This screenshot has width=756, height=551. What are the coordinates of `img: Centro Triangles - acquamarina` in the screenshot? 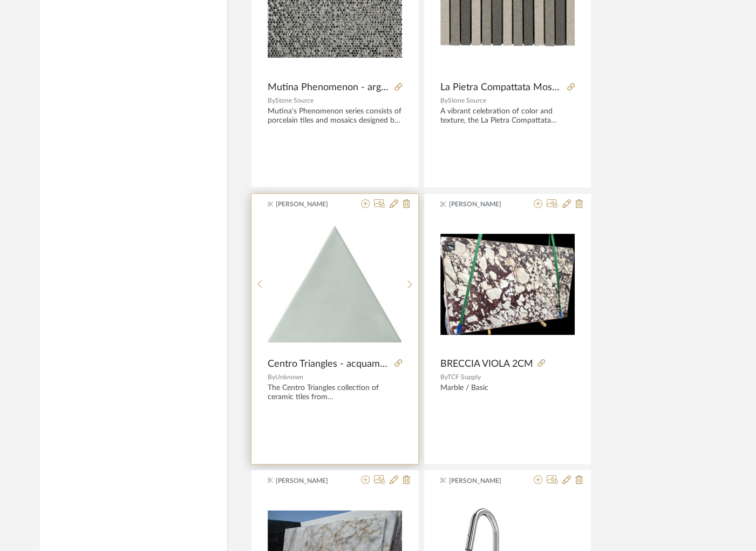 It's located at (334, 284).